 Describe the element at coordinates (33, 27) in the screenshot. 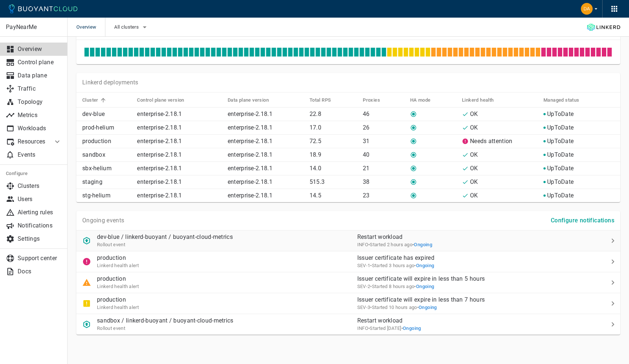

I see `p: PayNearMe` at that location.